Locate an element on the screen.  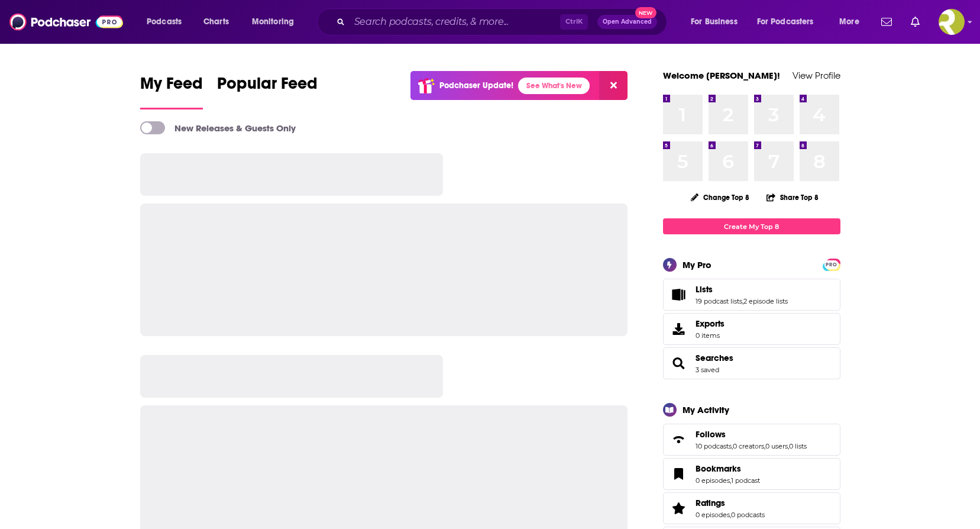
span: For Podcasters is located at coordinates (785, 22).